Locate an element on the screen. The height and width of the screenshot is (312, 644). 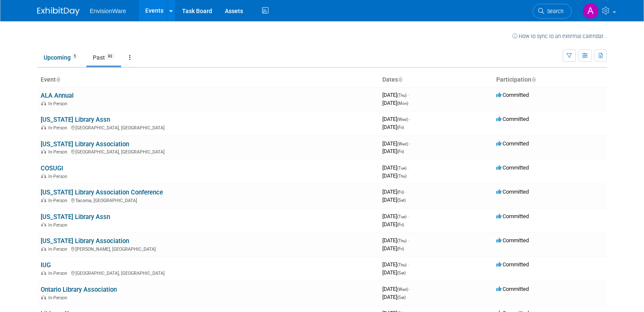
a: Ontario Library Association is located at coordinates (79, 290).